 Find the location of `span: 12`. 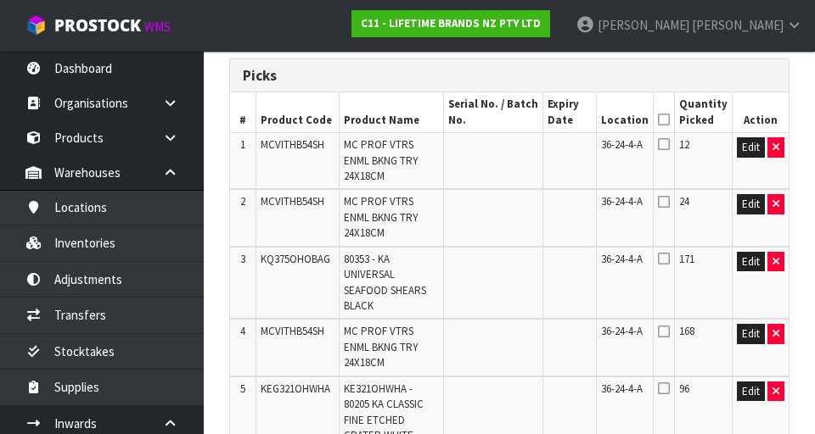

span: 12 is located at coordinates (684, 144).